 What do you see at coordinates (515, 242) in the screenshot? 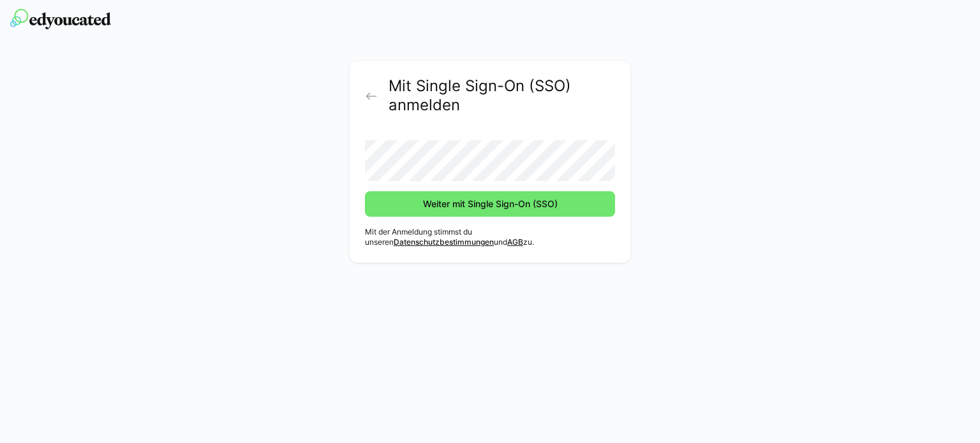
I see `a: AGB` at bounding box center [515, 242].